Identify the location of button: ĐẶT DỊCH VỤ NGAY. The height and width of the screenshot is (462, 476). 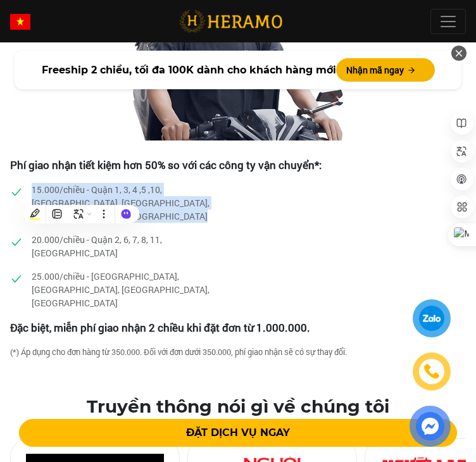
(238, 433).